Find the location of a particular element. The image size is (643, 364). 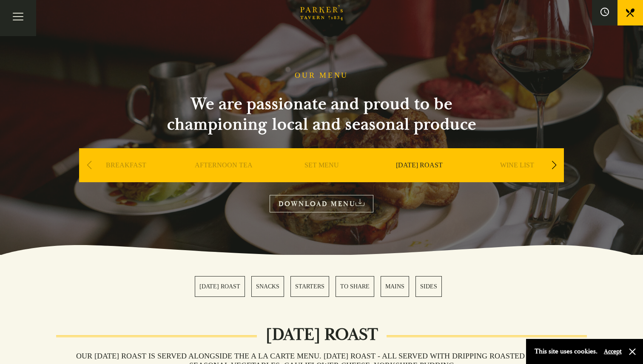

div: 3 / 9 is located at coordinates (322, 178).